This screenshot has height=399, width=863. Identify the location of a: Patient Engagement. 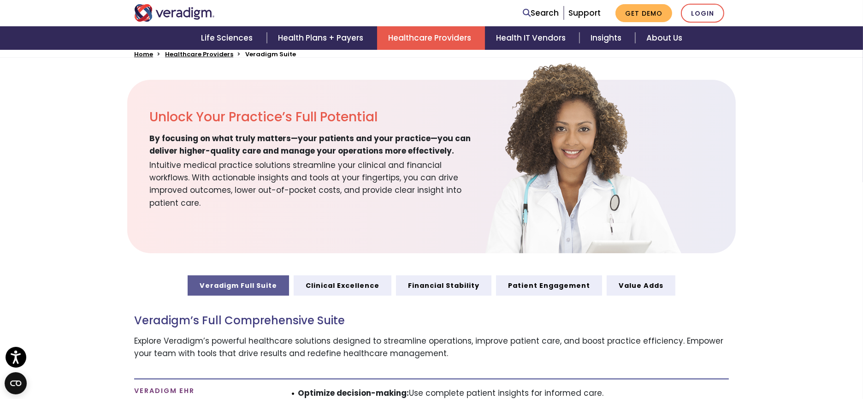
(549, 285).